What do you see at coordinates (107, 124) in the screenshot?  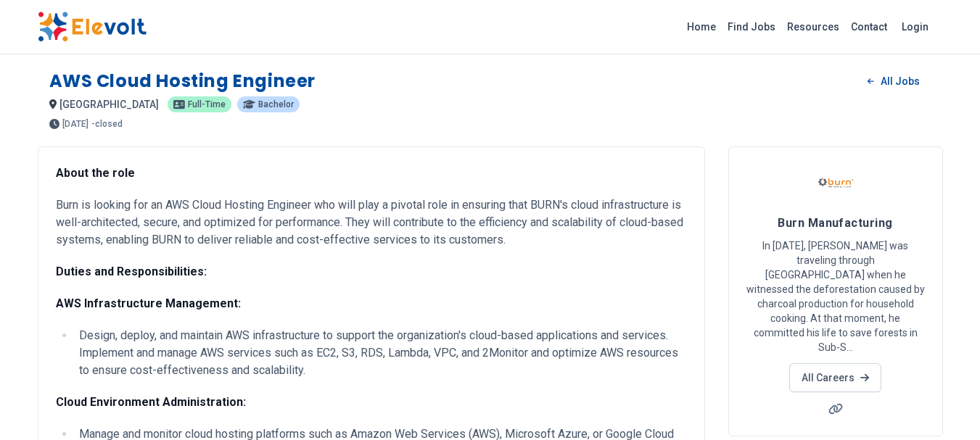 I see `p: - closed` at bounding box center [107, 124].